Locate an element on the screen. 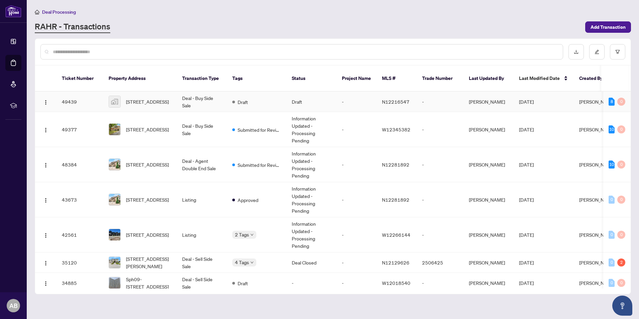 The height and width of the screenshot is (319, 639). th: Ticket Number is located at coordinates (80, 79).